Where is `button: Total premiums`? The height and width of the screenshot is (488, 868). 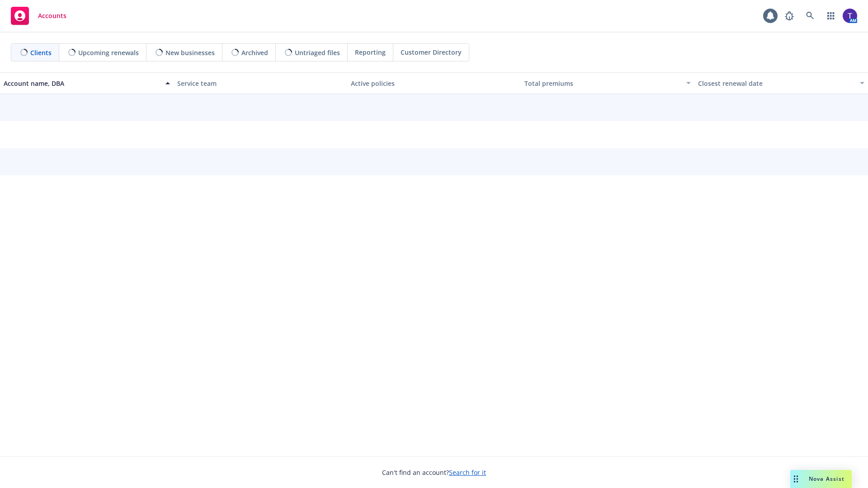
button: Total premiums is located at coordinates (608, 83).